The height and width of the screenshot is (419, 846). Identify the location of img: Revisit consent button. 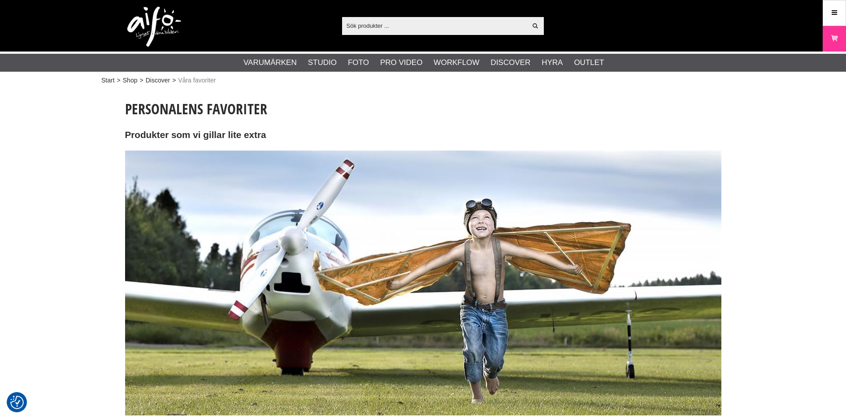
(17, 403).